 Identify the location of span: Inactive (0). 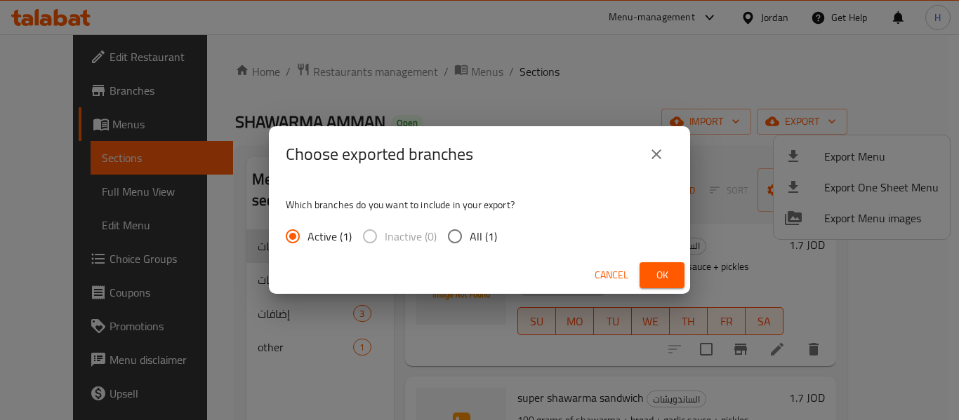
(410, 236).